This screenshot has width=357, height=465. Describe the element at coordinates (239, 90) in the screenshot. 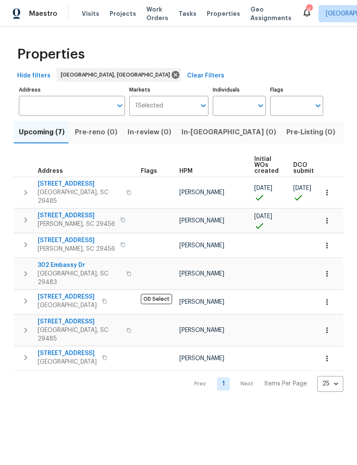

I see `label: Individuals` at that location.